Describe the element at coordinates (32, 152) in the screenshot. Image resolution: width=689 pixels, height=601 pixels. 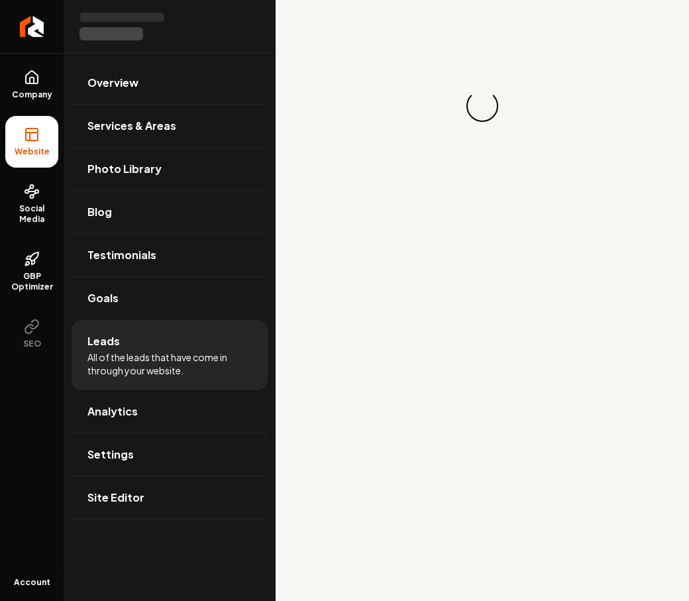
I see `span: Website` at that location.